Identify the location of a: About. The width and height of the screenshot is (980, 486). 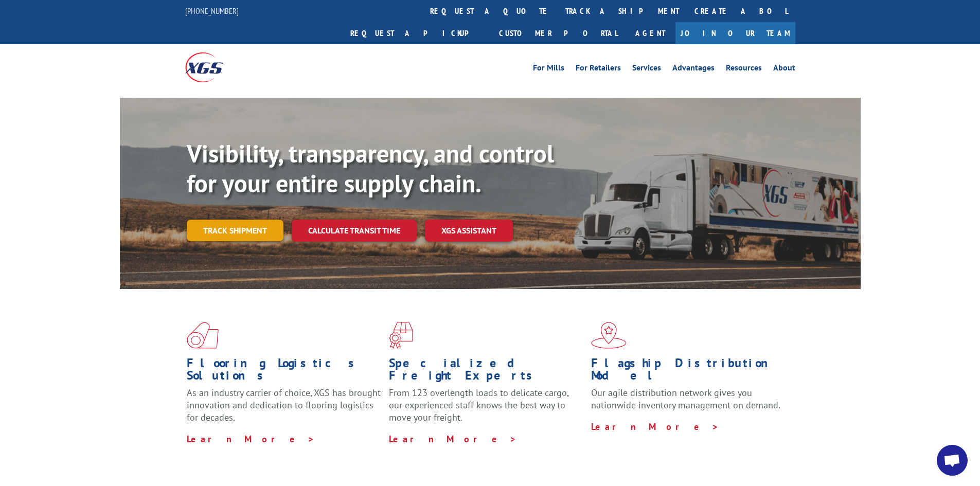
(784, 69).